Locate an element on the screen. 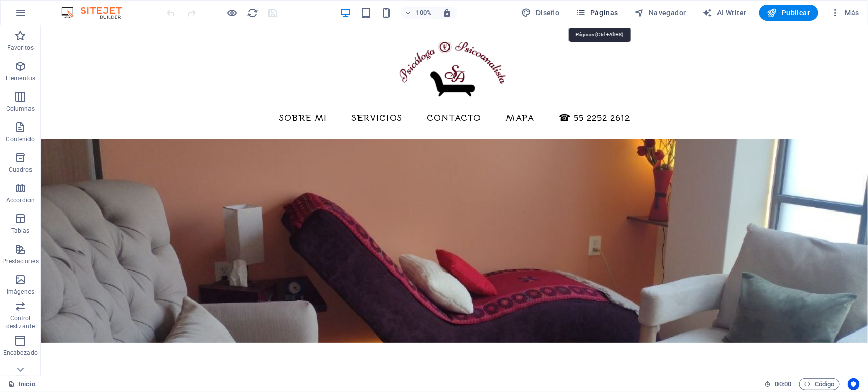  span: Publicar is located at coordinates (789, 13).